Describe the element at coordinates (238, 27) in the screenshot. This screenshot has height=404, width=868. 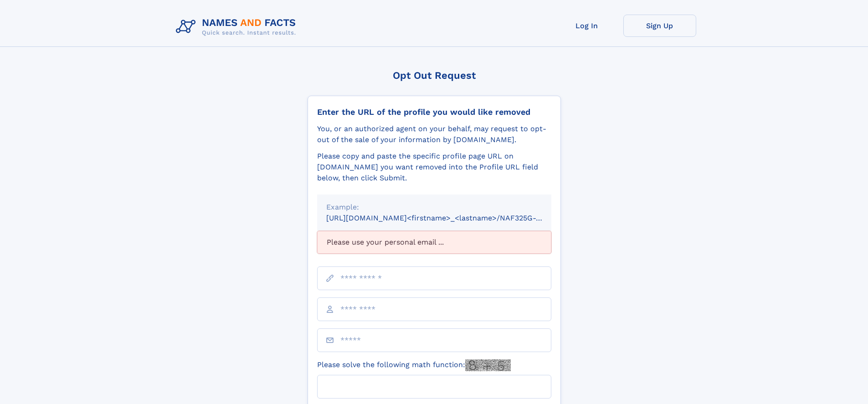
I see `img: Logo Names and Facts` at that location.